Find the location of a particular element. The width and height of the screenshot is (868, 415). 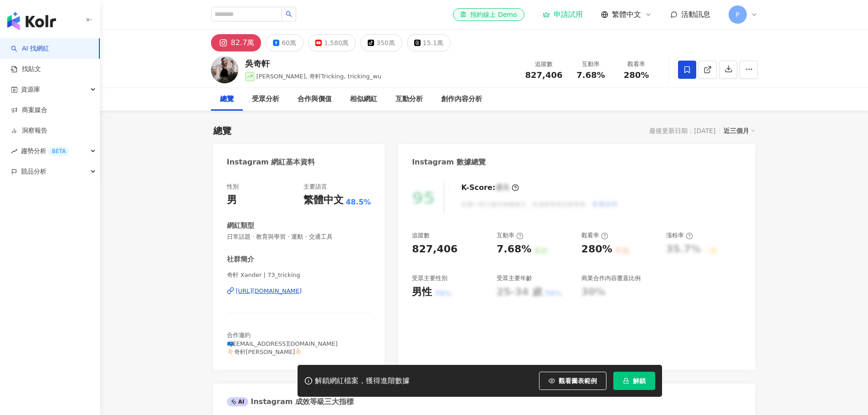

div: 7.68% is located at coordinates (514, 249).